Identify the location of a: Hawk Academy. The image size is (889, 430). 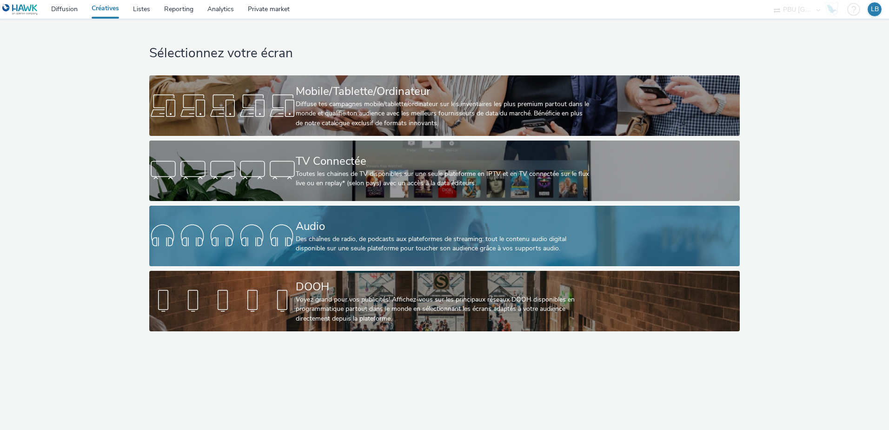
(834, 9).